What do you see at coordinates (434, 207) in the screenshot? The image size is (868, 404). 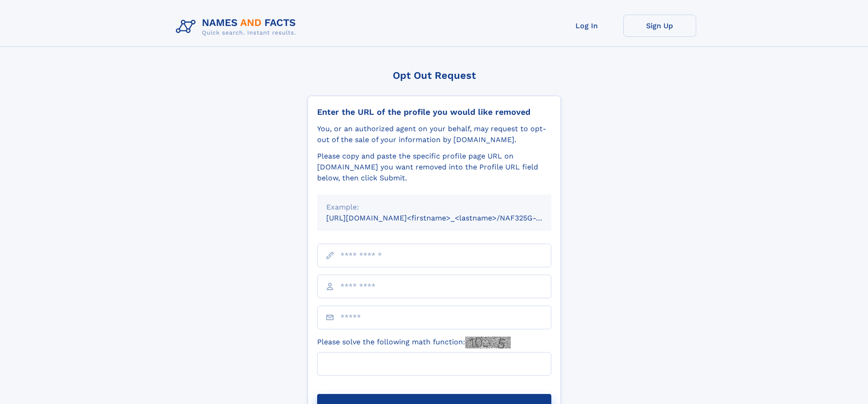 I see `div: Example:` at bounding box center [434, 207].